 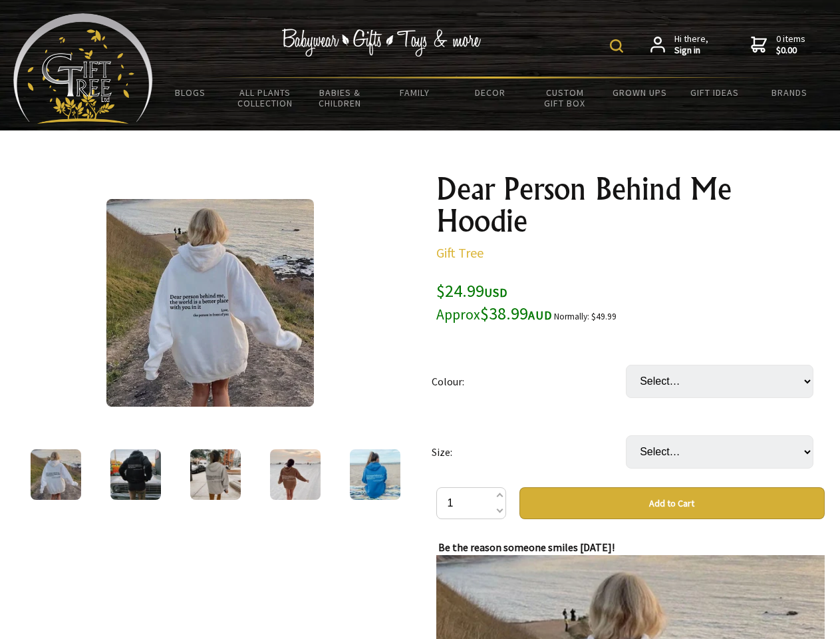 What do you see at coordinates (691, 45) in the screenshot?
I see `span: Hi there,` at bounding box center [691, 45].